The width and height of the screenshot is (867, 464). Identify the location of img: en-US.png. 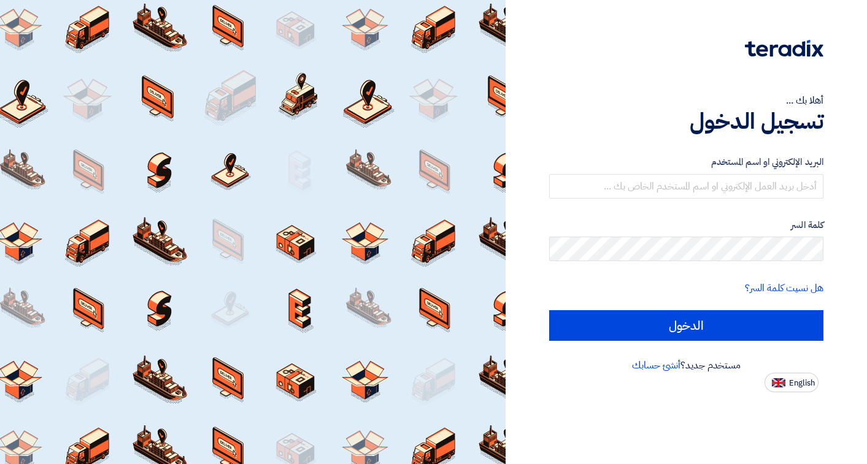
(779, 383).